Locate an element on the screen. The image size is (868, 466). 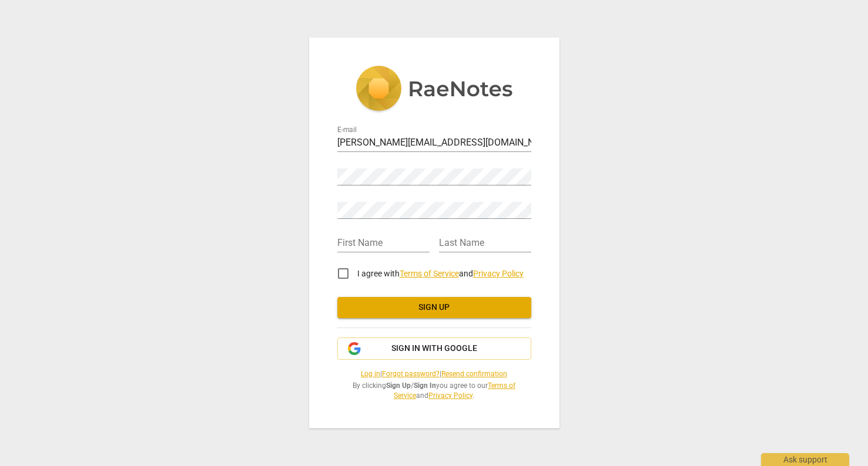
a: Log in is located at coordinates (370, 374).